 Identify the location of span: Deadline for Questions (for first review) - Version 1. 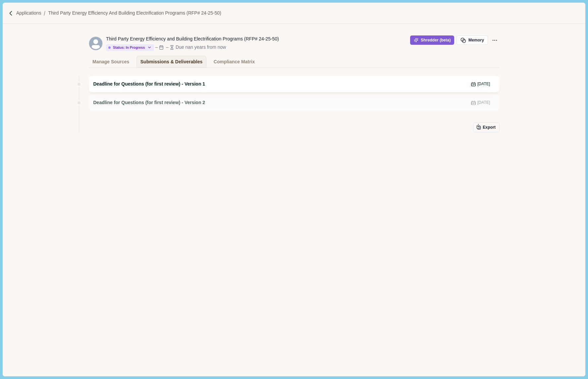
(150, 84).